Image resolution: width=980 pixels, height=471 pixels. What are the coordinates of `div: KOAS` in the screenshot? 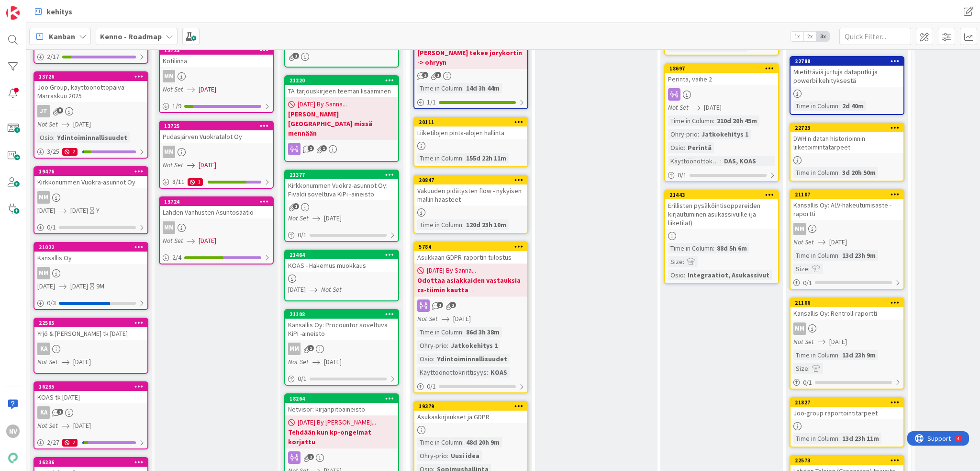 It's located at (499, 372).